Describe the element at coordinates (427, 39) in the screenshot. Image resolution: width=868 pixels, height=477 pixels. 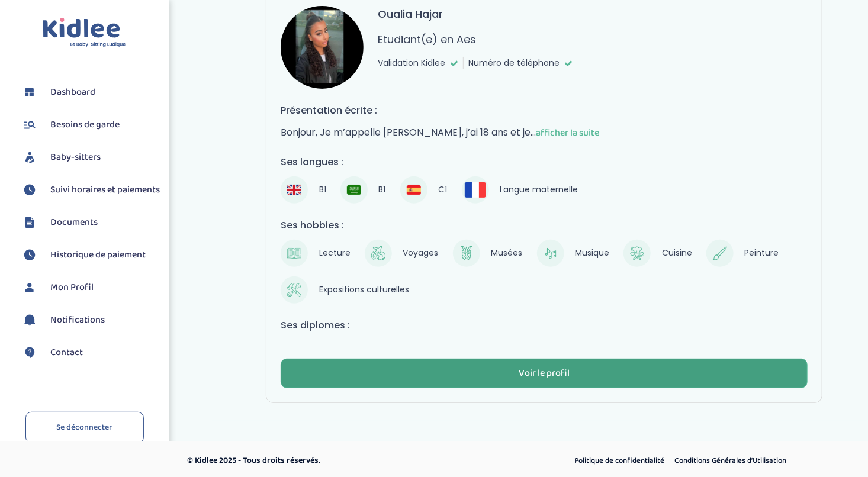
I see `p: Etudiant(e) en Aes` at that location.